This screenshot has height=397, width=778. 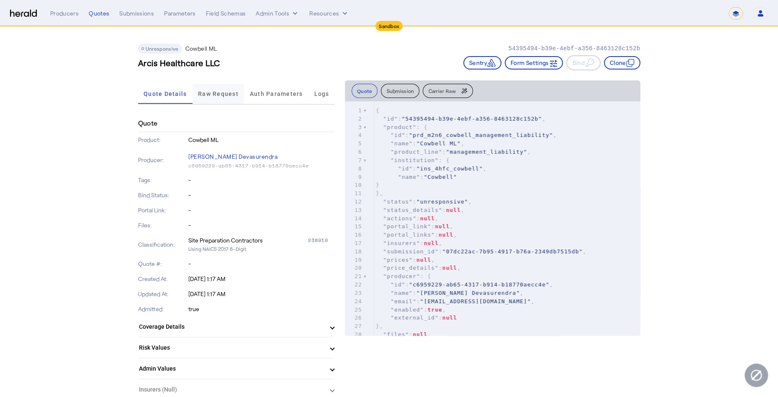 I want to click on div: 13, so click(x=354, y=210).